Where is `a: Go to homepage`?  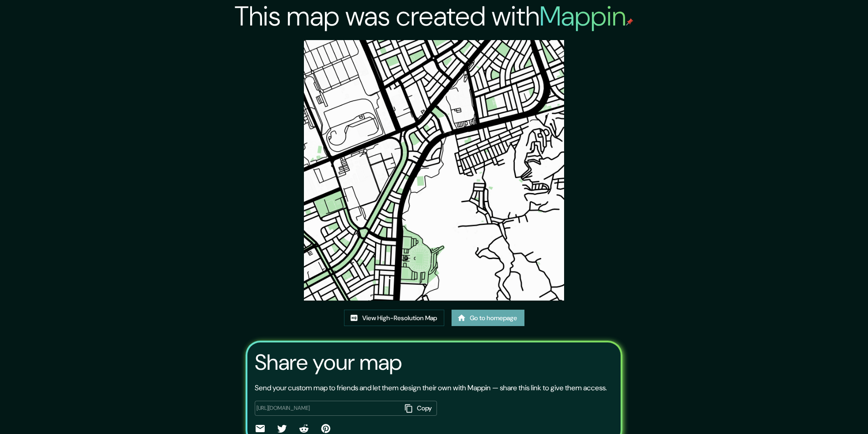 a: Go to homepage is located at coordinates (488, 318).